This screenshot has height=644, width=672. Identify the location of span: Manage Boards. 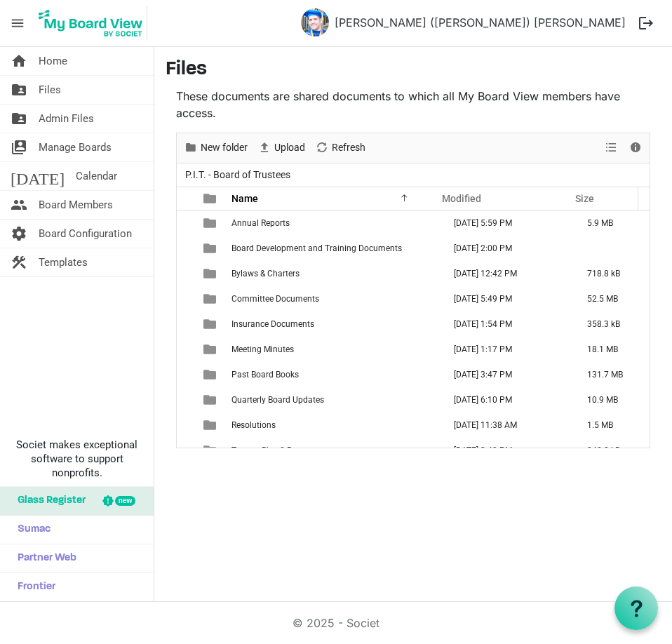
(75, 148).